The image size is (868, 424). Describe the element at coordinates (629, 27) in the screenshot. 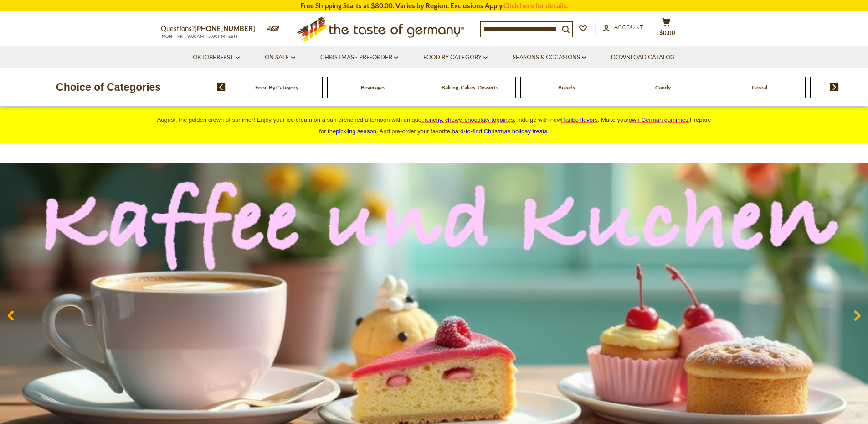

I see `span: Account` at that location.